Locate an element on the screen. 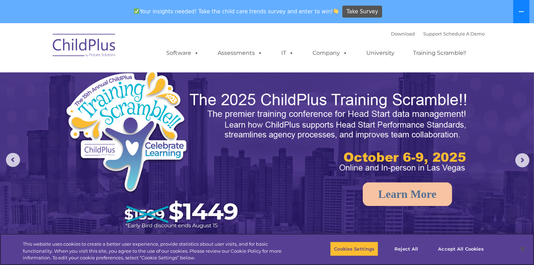  a: Support is located at coordinates (433, 34).